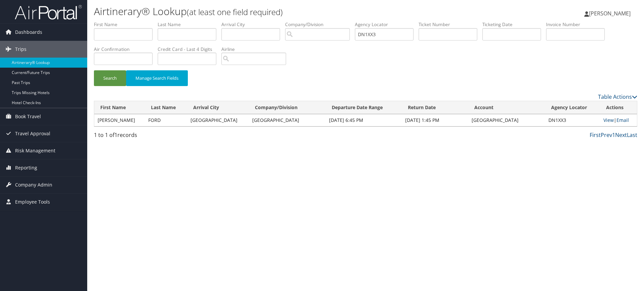  What do you see at coordinates (35, 151) in the screenshot?
I see `span: Risk Management` at bounding box center [35, 151].